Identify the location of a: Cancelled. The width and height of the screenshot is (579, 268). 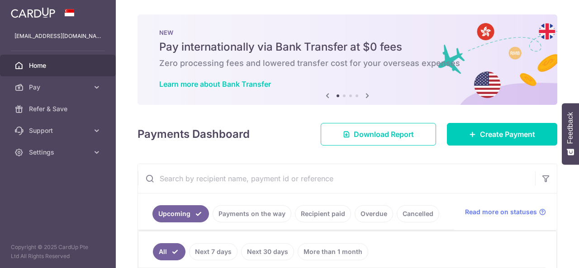
(418, 214).